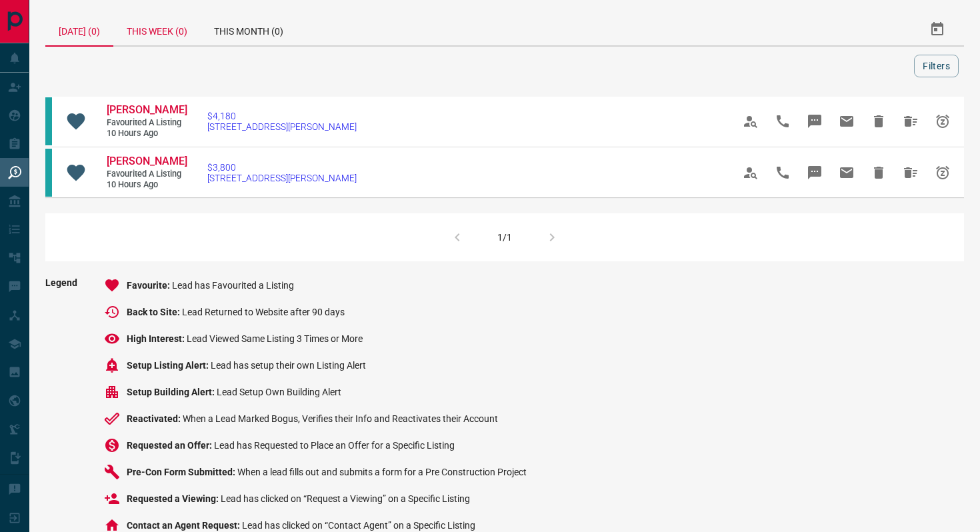 The height and width of the screenshot is (532, 980). What do you see at coordinates (275, 338) in the screenshot?
I see `span: Lead Viewed Same Listing 3 Times or More` at bounding box center [275, 338].